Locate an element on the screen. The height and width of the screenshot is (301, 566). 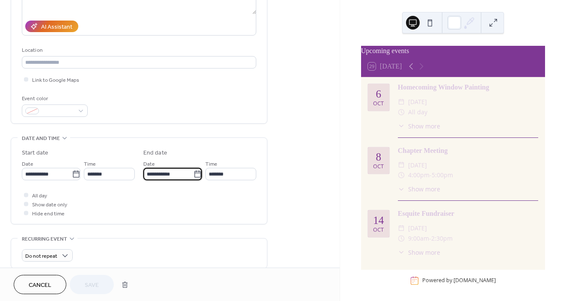
span: 2:30pm is located at coordinates (442, 238).